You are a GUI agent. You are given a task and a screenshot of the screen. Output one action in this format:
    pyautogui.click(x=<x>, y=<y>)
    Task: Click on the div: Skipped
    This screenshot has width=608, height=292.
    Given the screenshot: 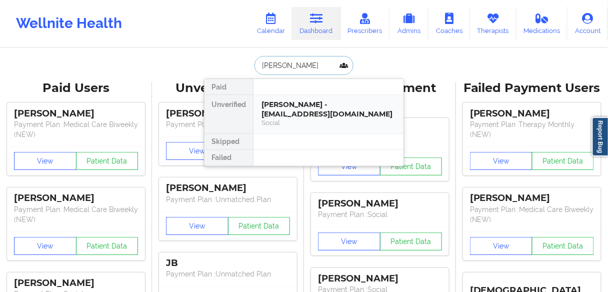 What is the action you would take?
    pyautogui.click(x=228, y=142)
    